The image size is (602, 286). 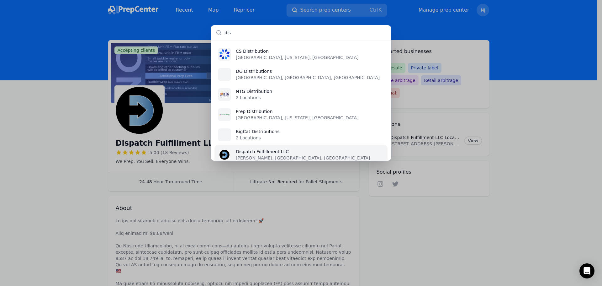 What do you see at coordinates (308, 71) in the screenshot?
I see `p: DG Distributions` at bounding box center [308, 71].